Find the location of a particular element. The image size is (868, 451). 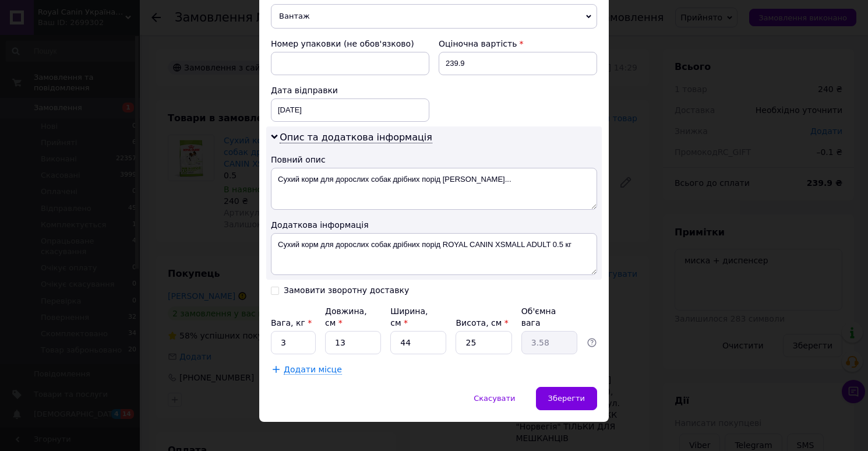

textarea: Сухий корм для дорослих собак дрібних порід ROYAL CANIN XSMALL ADULT 0.5 кг is located at coordinates (434, 254).